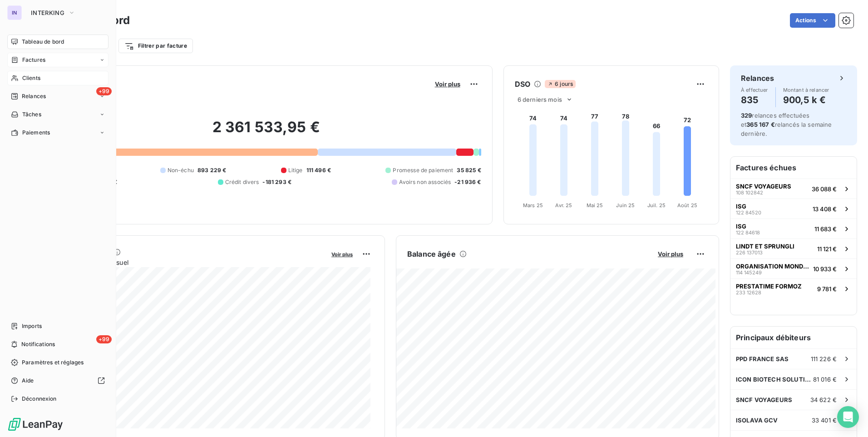 This screenshot has height=437, width=868. I want to click on span: Non-échu, so click(181, 171).